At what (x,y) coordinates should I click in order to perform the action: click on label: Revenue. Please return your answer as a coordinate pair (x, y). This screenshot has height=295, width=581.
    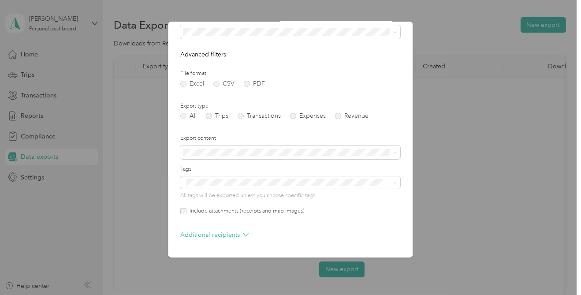
    Looking at the image, I should click on (352, 116).